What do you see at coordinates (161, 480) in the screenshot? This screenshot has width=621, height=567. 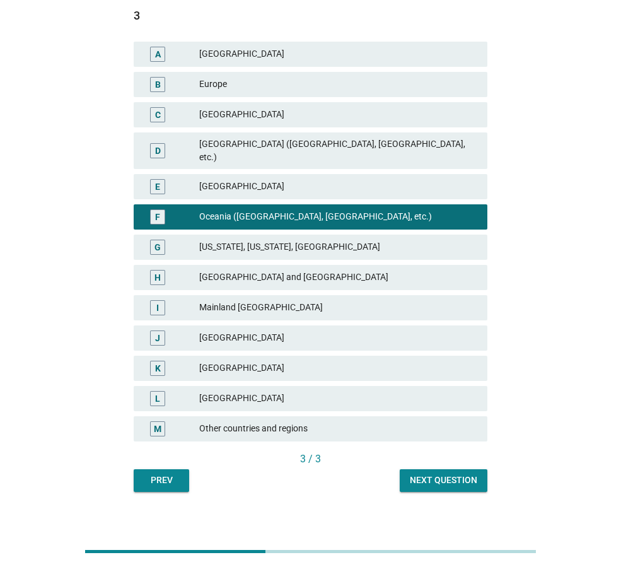 I see `button: Prev` at bounding box center [161, 480].